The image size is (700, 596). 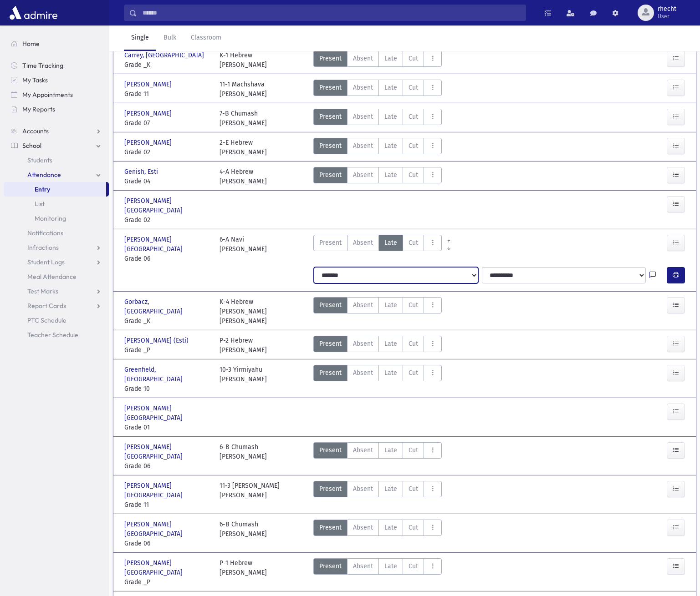 I want to click on a: Student Logs, so click(x=56, y=263).